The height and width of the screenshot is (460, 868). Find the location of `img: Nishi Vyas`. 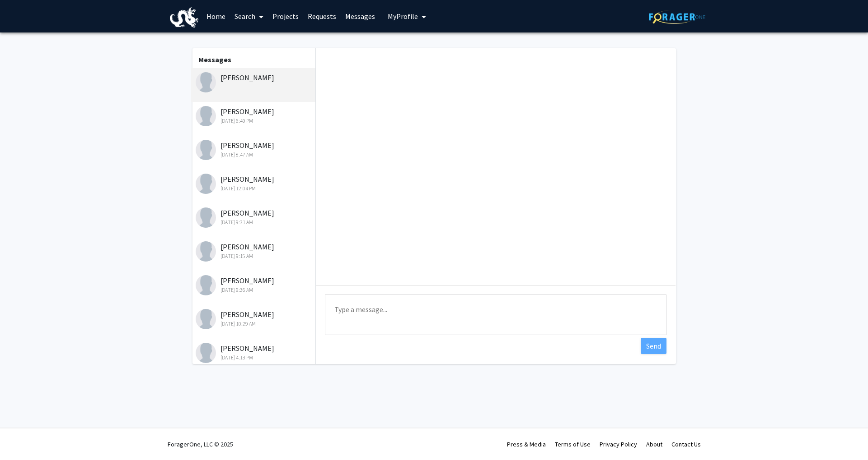

img: Nishi Vyas is located at coordinates (206, 116).